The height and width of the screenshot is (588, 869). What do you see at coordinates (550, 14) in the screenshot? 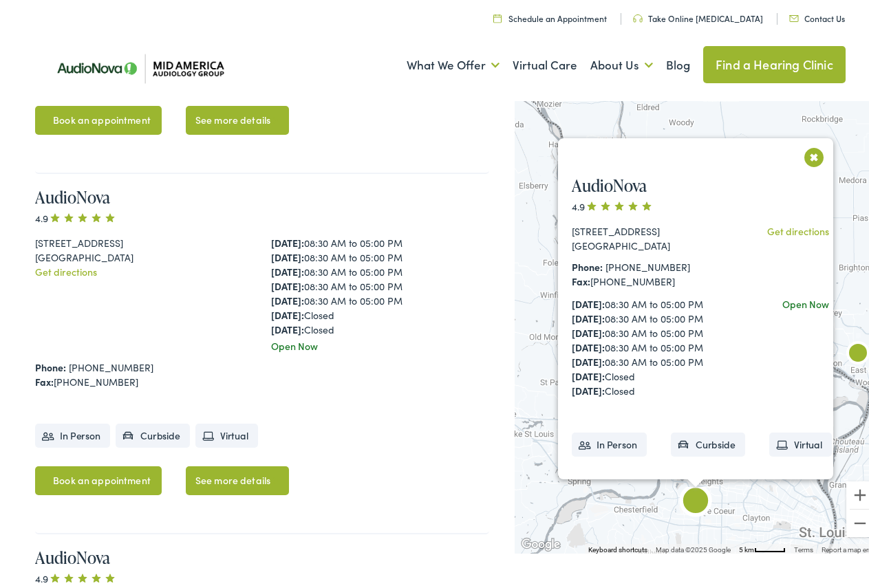
I see `a: Schedule an Appointment` at bounding box center [550, 14].